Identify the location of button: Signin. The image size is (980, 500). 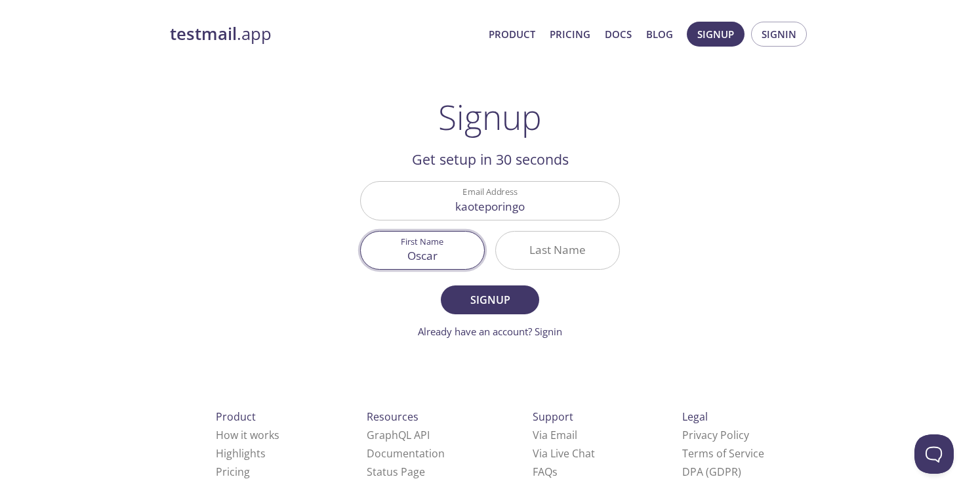
(779, 34).